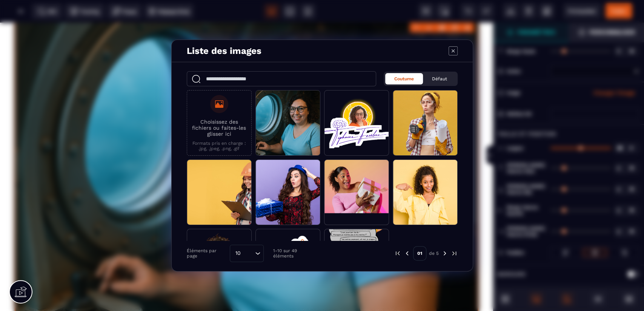 The height and width of the screenshot is (311, 644). What do you see at coordinates (295, 254) in the screenshot?
I see `p: 1-10 sur 49 éléments` at bounding box center [295, 254].